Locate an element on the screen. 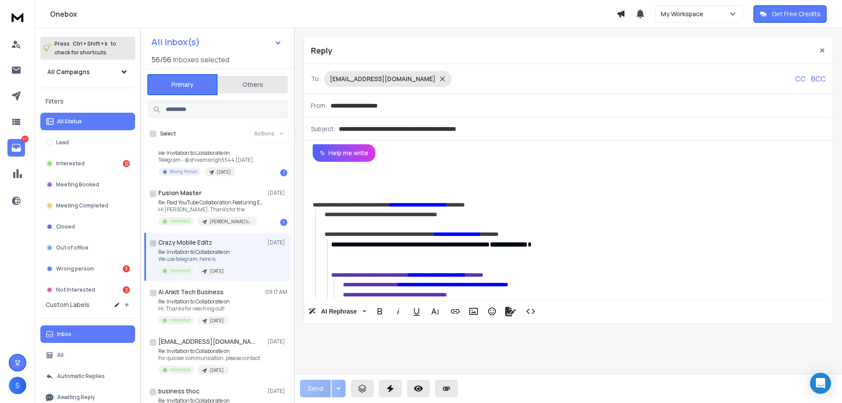 This screenshot has width=842, height=403. button: Meeting Booked is located at coordinates (88, 185).